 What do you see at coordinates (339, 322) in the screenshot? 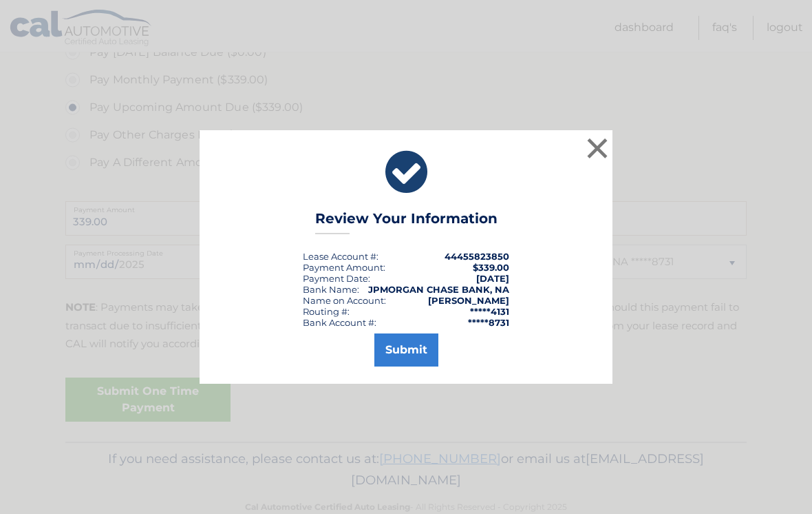
I see `div: Bank Account #:` at bounding box center [339, 322].